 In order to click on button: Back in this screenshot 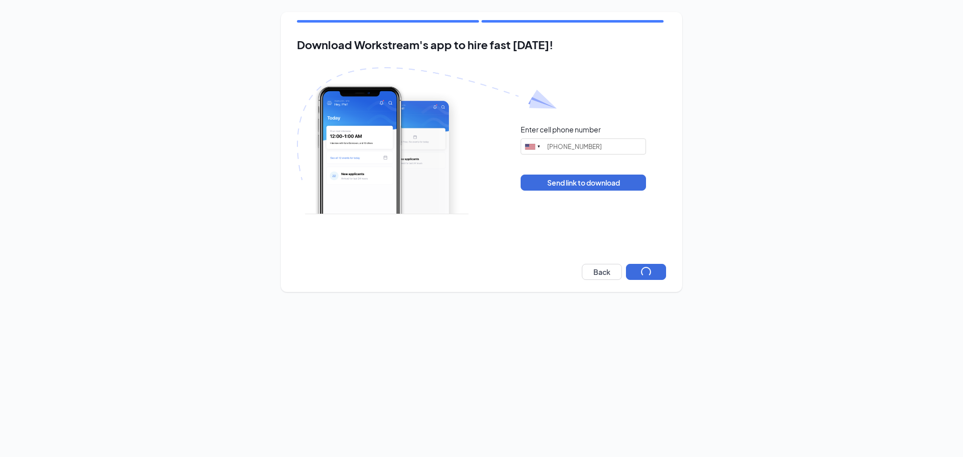, I will do `click(602, 272)`.